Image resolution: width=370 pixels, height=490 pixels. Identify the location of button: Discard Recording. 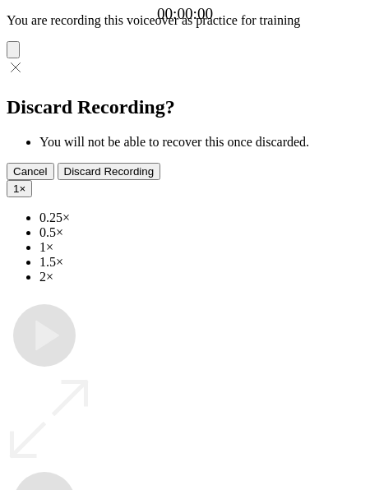
(109, 171).